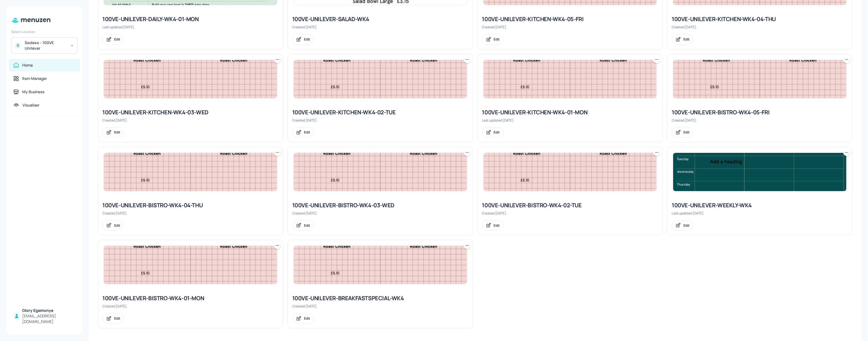  Describe the element at coordinates (27, 65) in the screenshot. I see `div: Home` at that location.